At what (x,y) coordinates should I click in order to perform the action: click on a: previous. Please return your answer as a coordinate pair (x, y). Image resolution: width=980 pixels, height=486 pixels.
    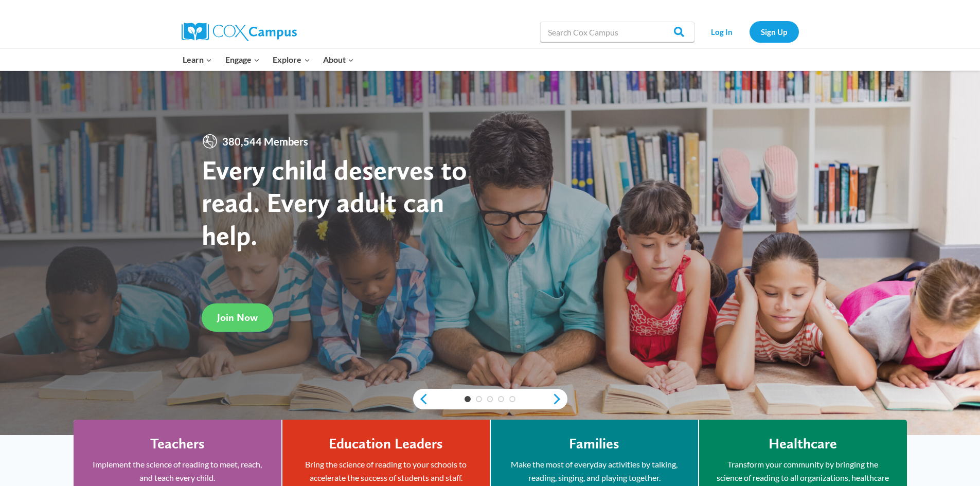
    Looking at the image, I should click on (421, 399).